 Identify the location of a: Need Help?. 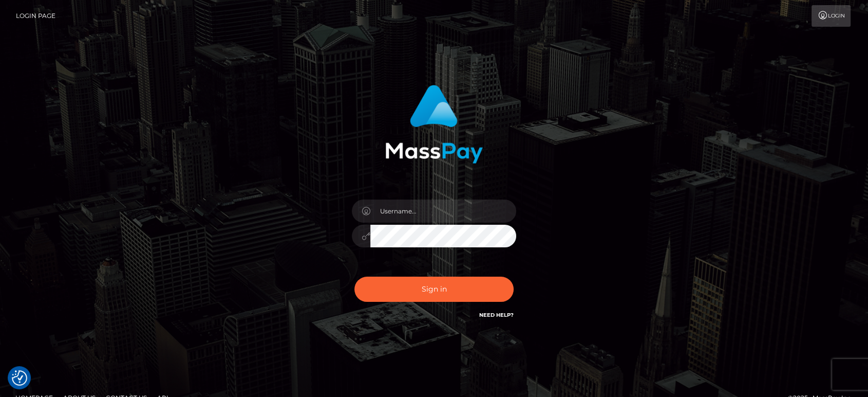
(496, 315).